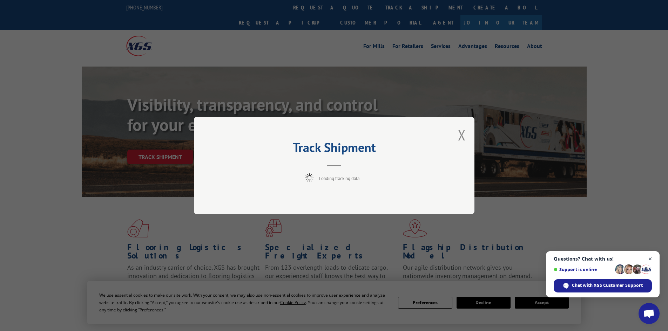  I want to click on button: Close modal, so click(462, 135).